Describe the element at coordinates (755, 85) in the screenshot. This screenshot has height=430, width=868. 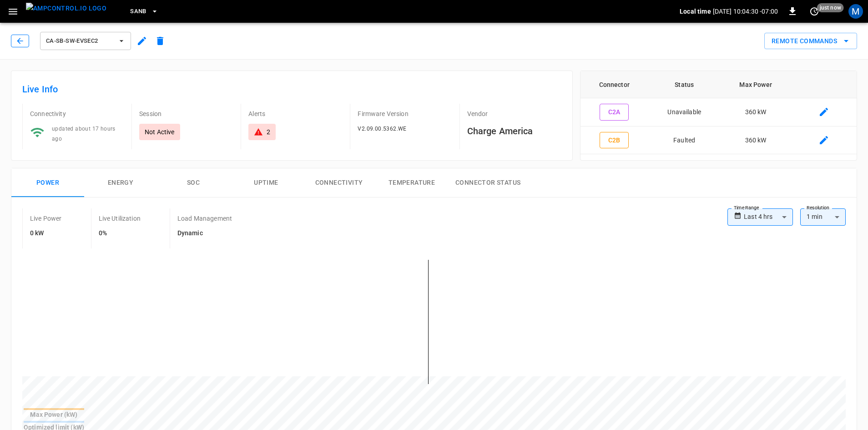
I see `th: Max Power` at that location.